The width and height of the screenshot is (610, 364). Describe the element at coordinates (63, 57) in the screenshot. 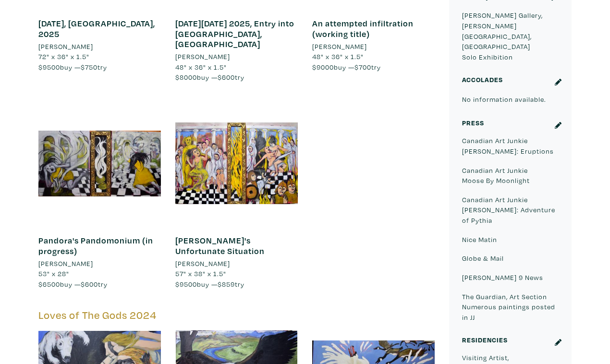

I see `span: 72" x 36" x 1.5"` at that location.